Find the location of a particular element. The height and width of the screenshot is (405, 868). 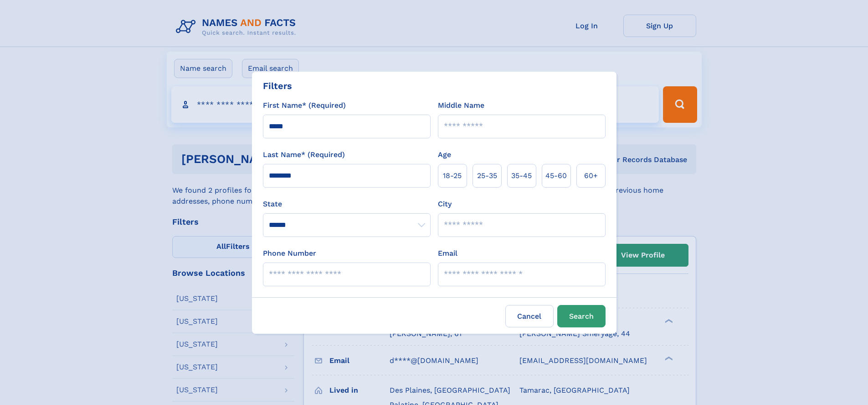

label: Middle Name is located at coordinates (461, 105).